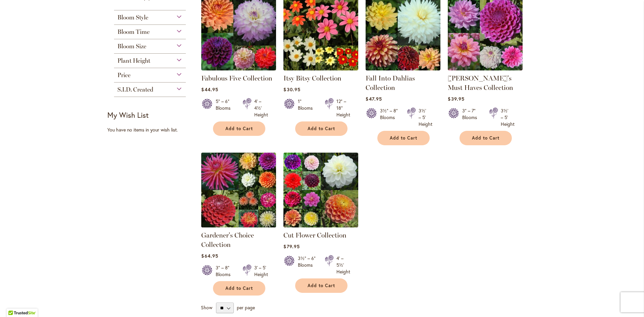 This screenshot has height=317, width=644. What do you see at coordinates (207, 307) in the screenshot?
I see `span: Show` at bounding box center [207, 307].